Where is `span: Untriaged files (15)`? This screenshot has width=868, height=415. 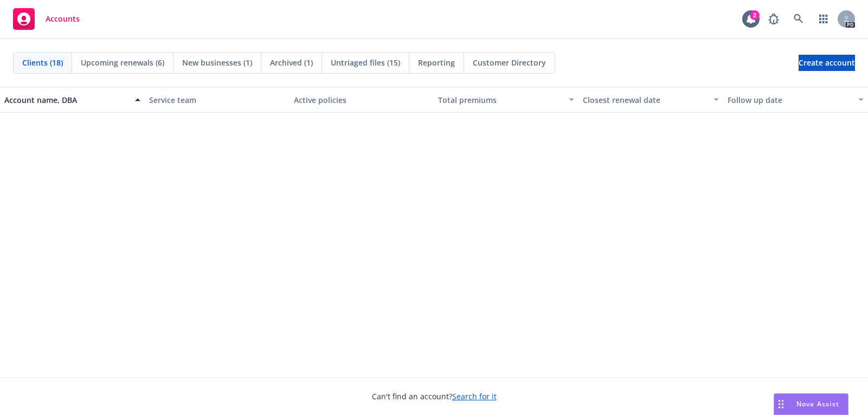 span: Untriaged files (15) is located at coordinates (366, 62).